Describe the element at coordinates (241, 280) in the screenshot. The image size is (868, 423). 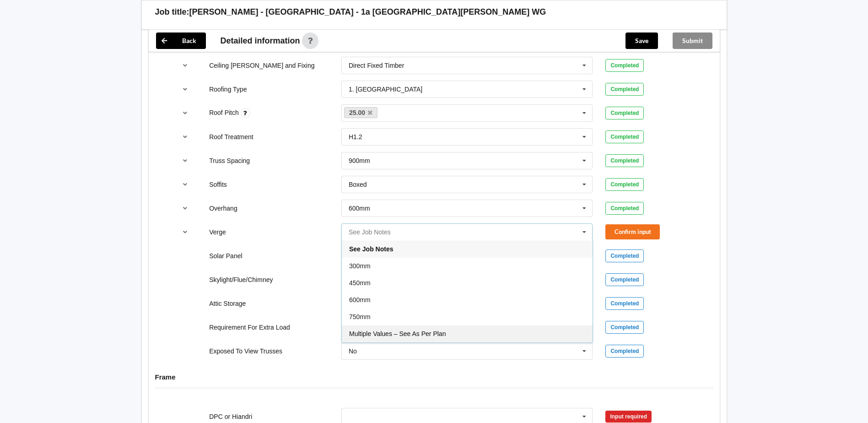
I see `label: Skylight/Flue/Chimney` at that location.